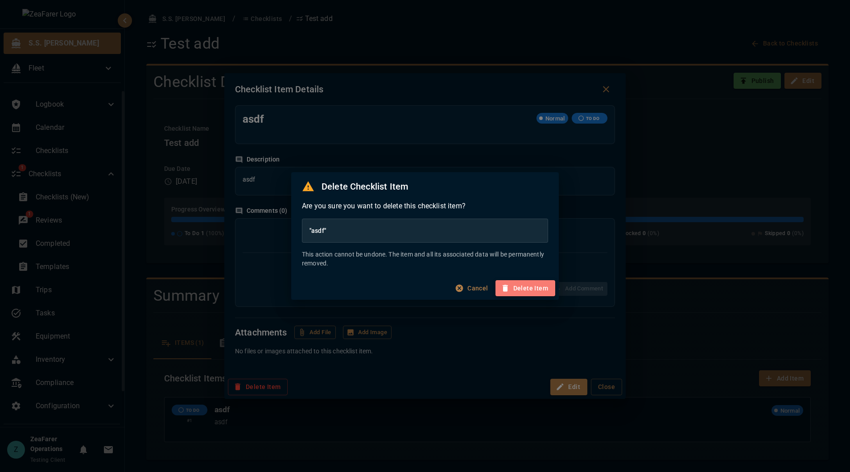  I want to click on button: Delete Item, so click(525, 288).